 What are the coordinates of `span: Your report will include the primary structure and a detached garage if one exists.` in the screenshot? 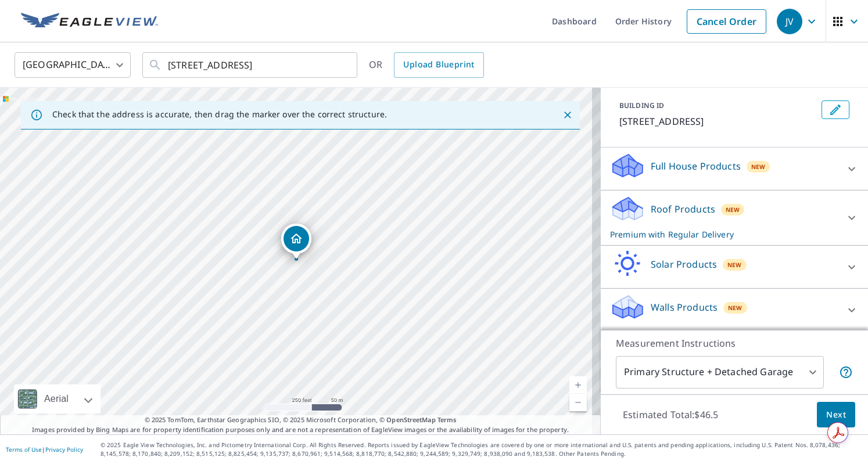 It's located at (846, 372).